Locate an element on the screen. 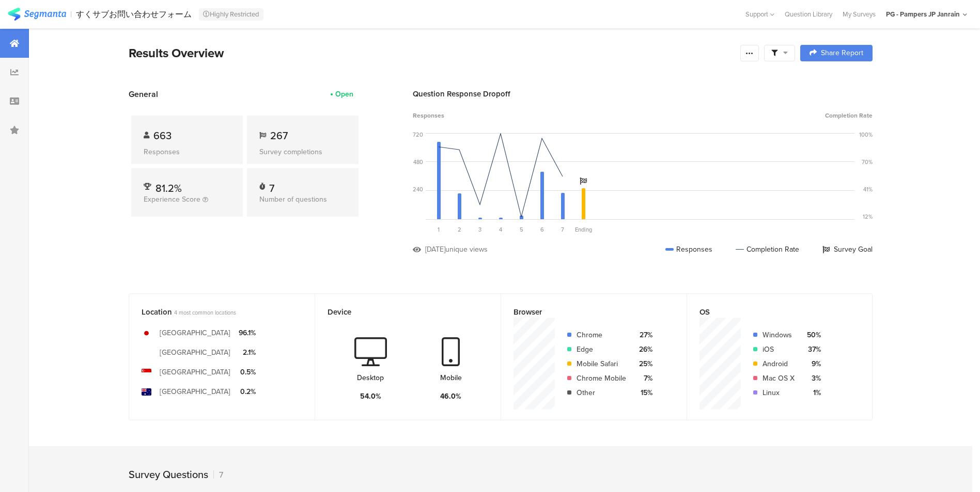  div: PG - Pampers JP Janrain is located at coordinates (922, 14).